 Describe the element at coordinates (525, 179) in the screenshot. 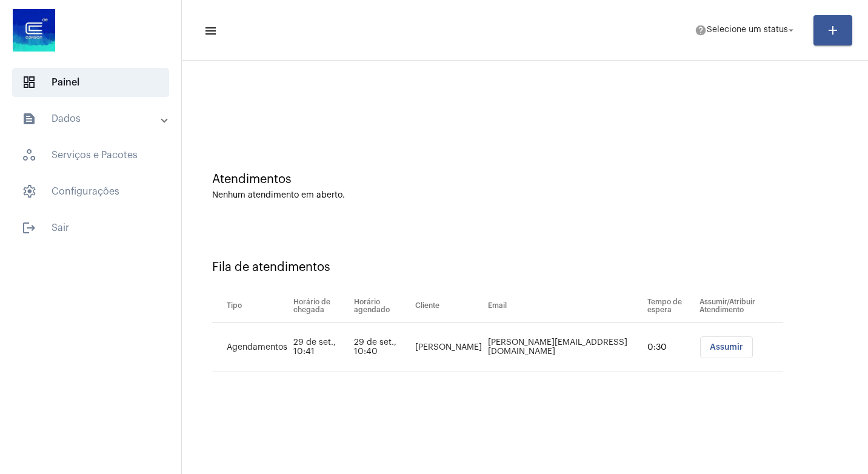

I see `div: Atendimentos` at that location.